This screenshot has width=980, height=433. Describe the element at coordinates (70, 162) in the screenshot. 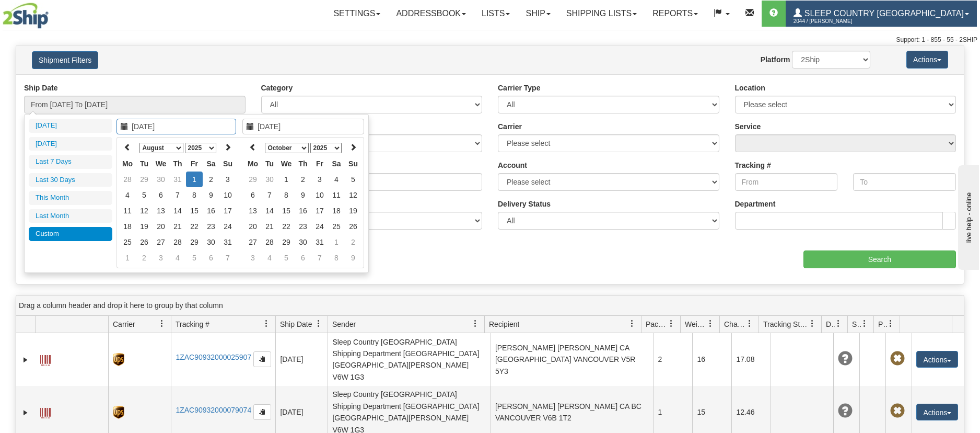

I see `li: Last 7 Days` at that location.